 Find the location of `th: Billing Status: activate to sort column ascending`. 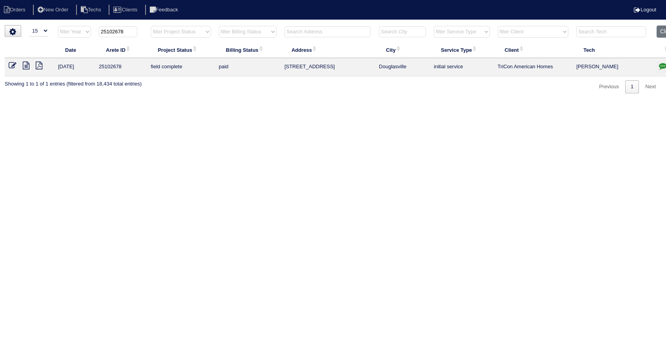

th: Billing Status: activate to sort column ascending is located at coordinates (248, 50).